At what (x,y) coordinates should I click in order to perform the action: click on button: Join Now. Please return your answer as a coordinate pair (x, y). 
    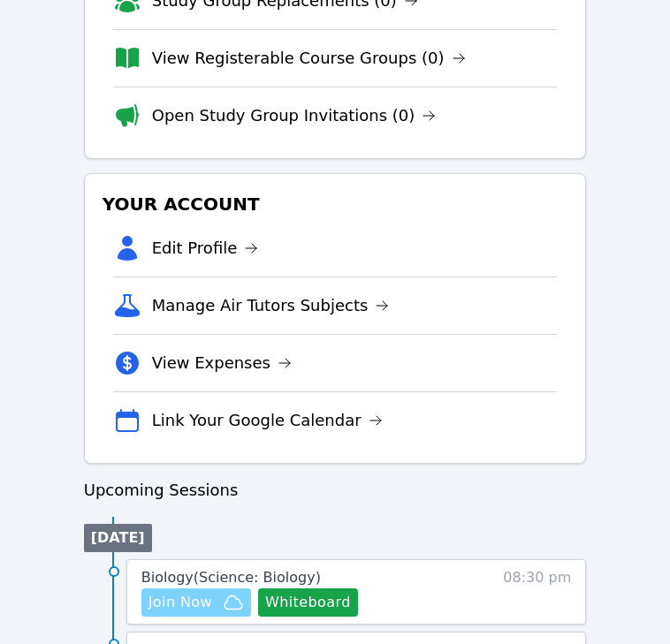
    Looking at the image, I should click on (196, 603).